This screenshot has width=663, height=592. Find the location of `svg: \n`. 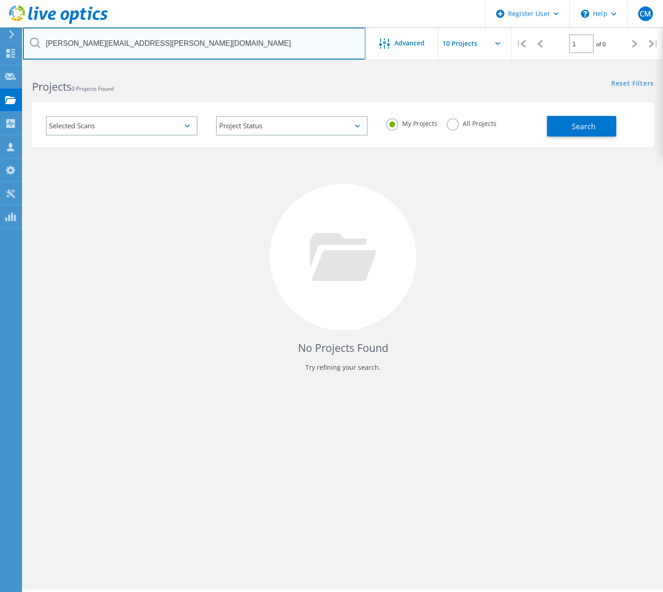

svg: \n is located at coordinates (585, 14).